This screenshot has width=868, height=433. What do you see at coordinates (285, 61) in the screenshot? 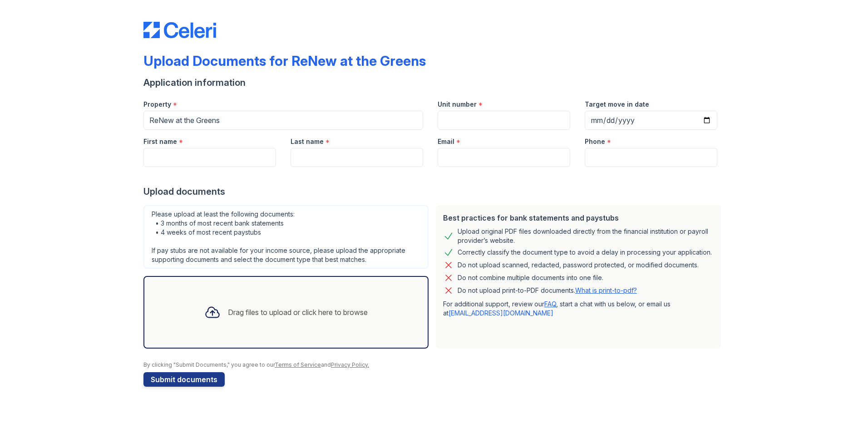
I see `div: Upload Documents for ReNew at the Greens` at bounding box center [285, 61].